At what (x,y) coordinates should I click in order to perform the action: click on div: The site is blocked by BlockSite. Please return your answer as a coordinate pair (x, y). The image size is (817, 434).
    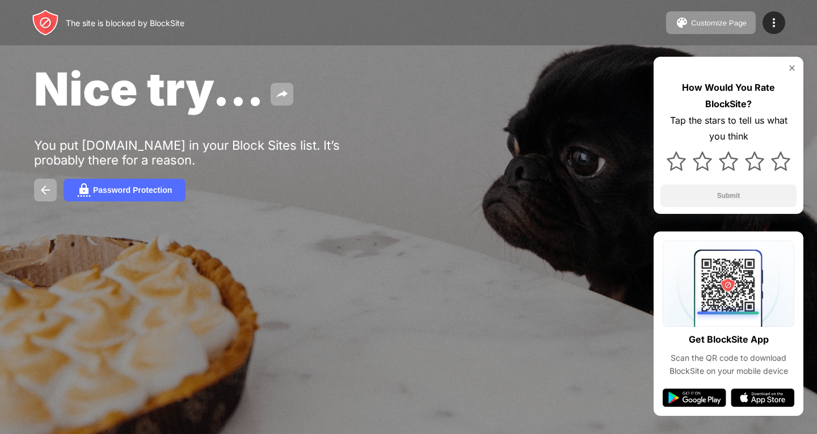
    Looking at the image, I should click on (125, 23).